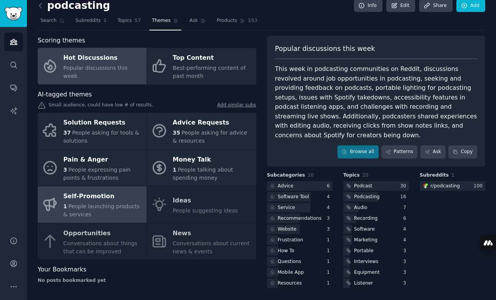  Describe the element at coordinates (213, 159) in the screenshot. I see `div: Money Talk` at that location.